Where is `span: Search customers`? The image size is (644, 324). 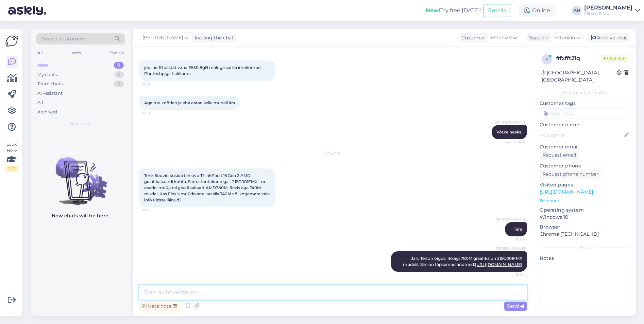 span: Search customers is located at coordinates (63, 39).